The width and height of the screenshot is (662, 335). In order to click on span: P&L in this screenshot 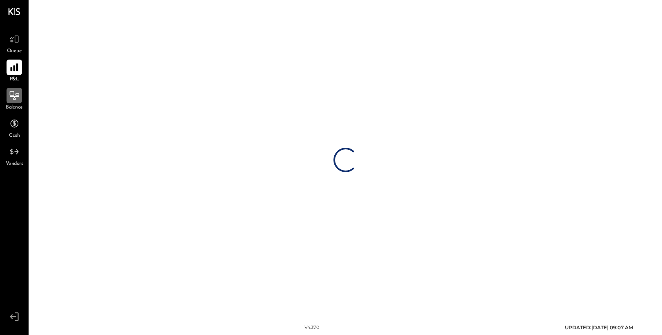, I will do `click(14, 80)`.